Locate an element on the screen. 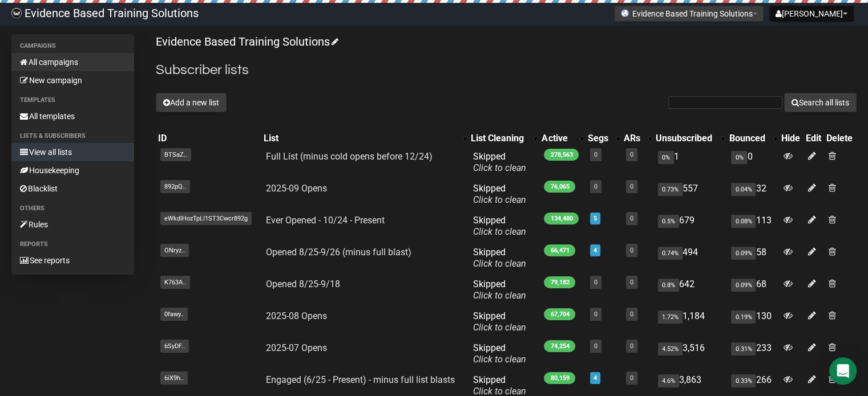  span: 0.73% is located at coordinates (670, 190).